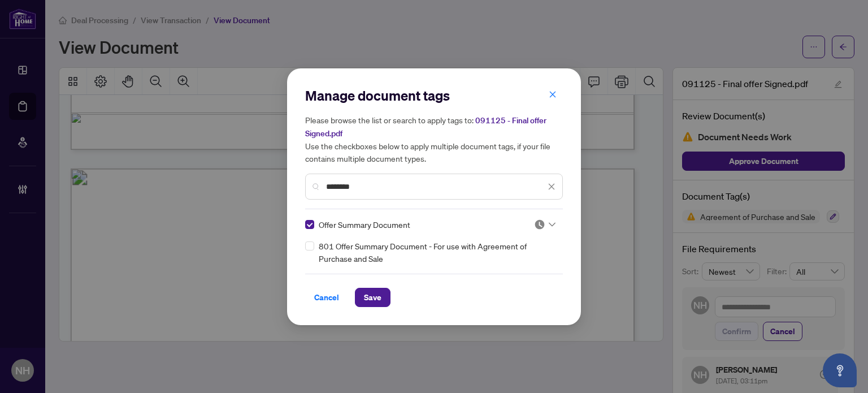 This screenshot has width=868, height=393. Describe the element at coordinates (372, 298) in the screenshot. I see `span: Save` at that location.